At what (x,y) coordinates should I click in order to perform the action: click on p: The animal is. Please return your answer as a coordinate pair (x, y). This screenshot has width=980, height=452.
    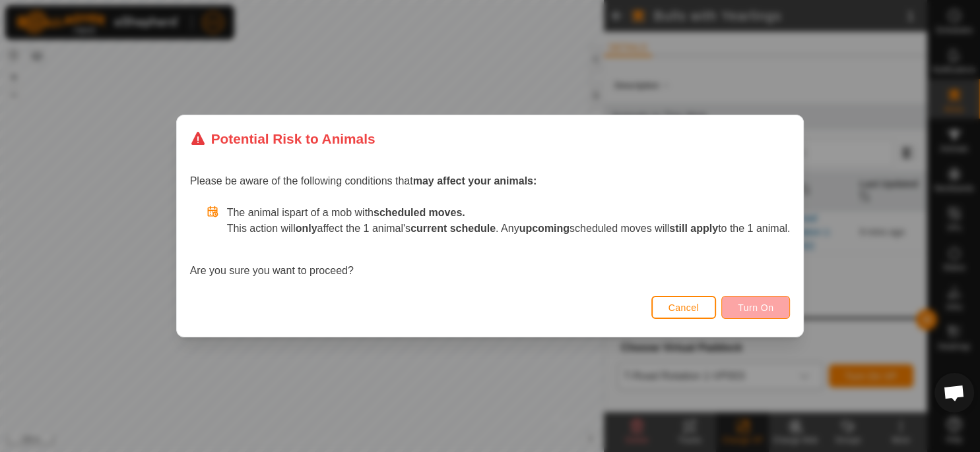
    Looking at the image, I should click on (509, 213).